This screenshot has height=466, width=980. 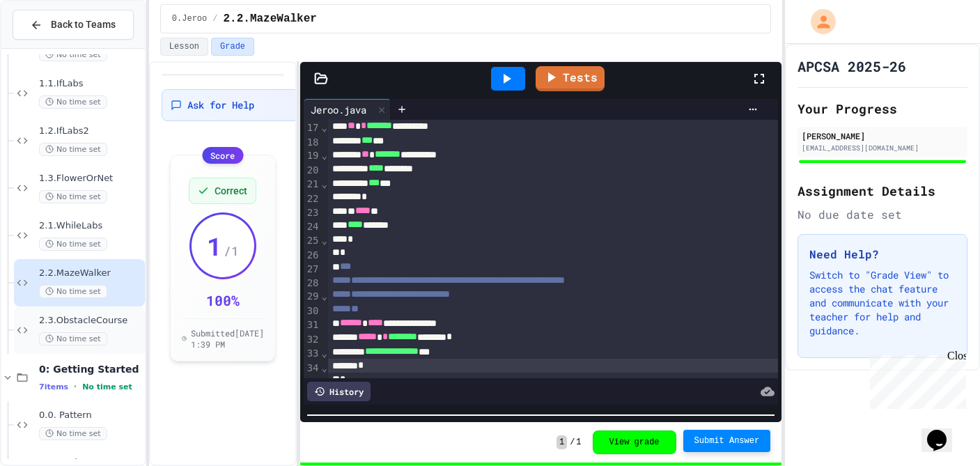 I want to click on p: Switch to "Grade View" to access the chat feature and communicate with your teacher for help and ..., so click(x=883, y=303).